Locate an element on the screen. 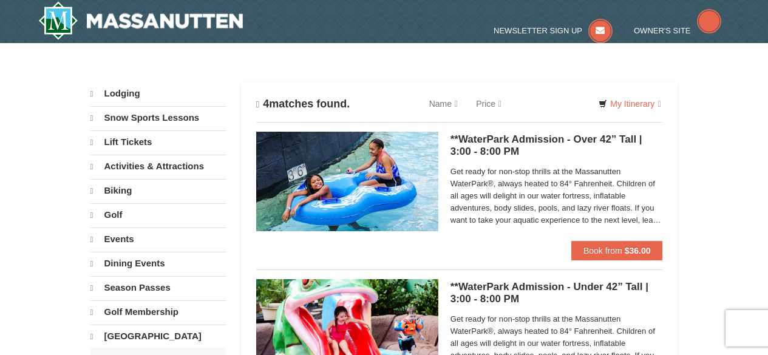 Image resolution: width=768 pixels, height=355 pixels. a: Events is located at coordinates (158, 239).